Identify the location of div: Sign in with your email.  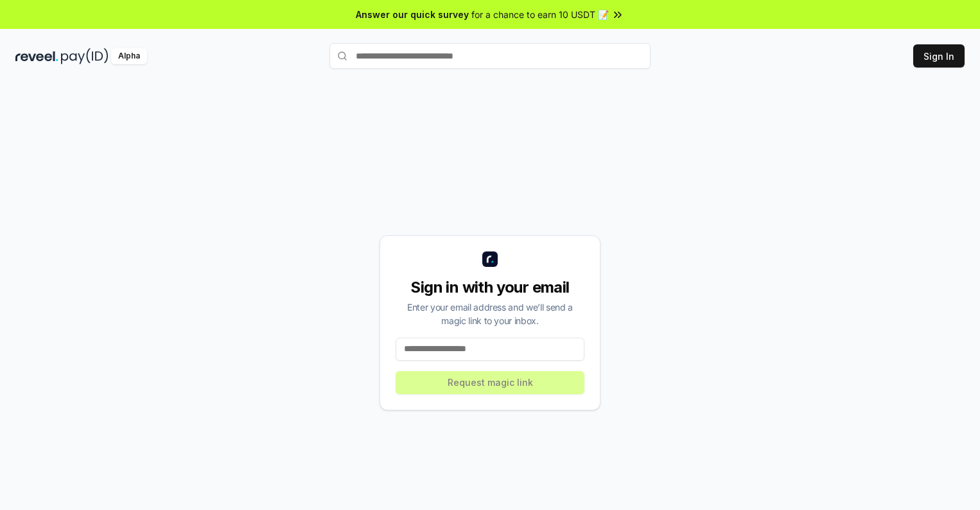
(490, 288).